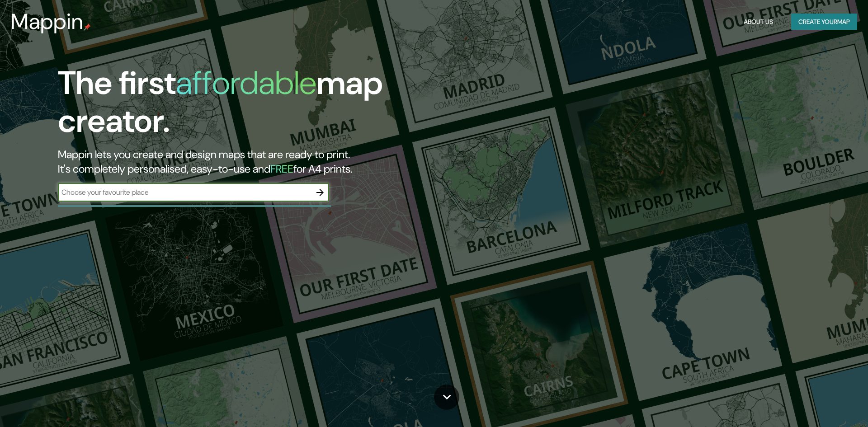 The height and width of the screenshot is (427, 868). Describe the element at coordinates (758, 22) in the screenshot. I see `button: About Us` at that location.